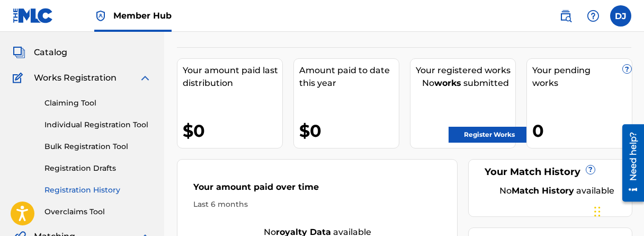  I want to click on div: Your pending works, so click(582, 77).